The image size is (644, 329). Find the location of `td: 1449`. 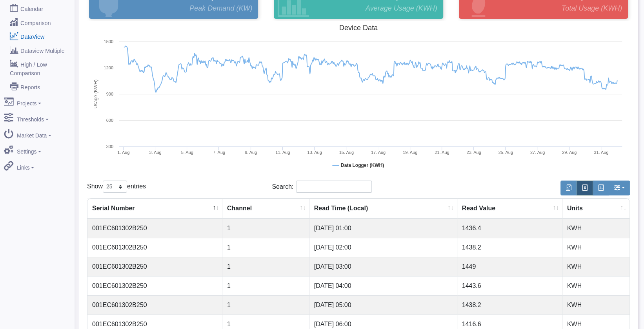

td: 1449 is located at coordinates (510, 266).